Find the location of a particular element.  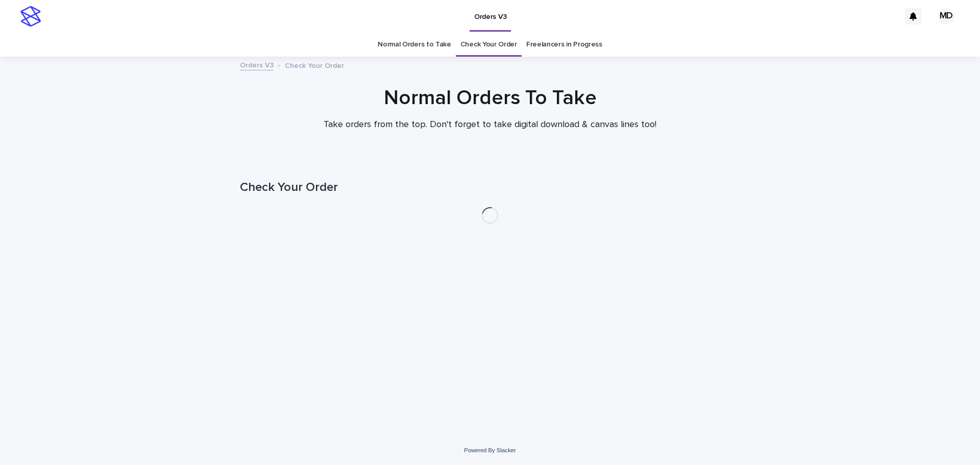

a: Freelancers in Progress is located at coordinates (564, 44).